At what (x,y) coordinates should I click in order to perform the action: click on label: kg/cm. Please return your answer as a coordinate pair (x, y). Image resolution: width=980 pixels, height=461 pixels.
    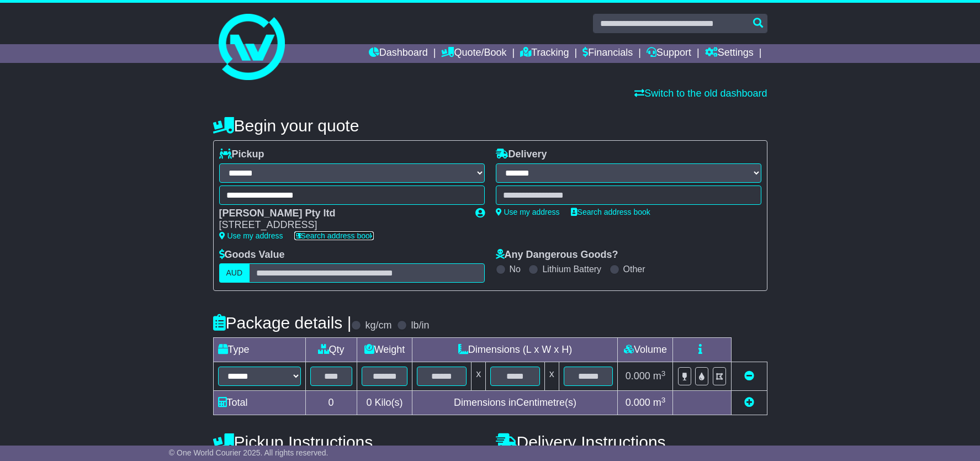
    Looking at the image, I should click on (378, 326).